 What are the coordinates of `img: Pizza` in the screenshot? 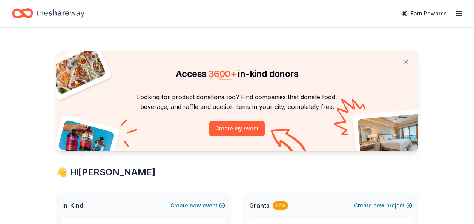 It's located at (77, 71).